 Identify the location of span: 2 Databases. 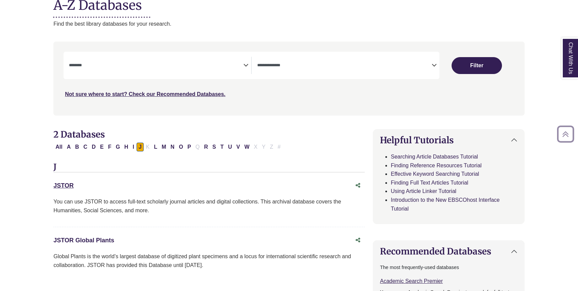
(79, 134).